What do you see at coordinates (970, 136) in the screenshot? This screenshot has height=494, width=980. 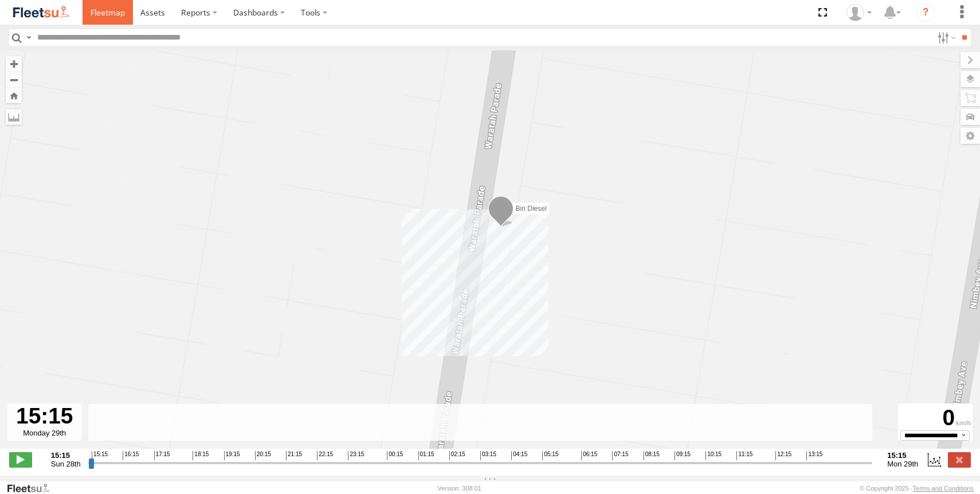 I see `label: Map Settings` at bounding box center [970, 136].